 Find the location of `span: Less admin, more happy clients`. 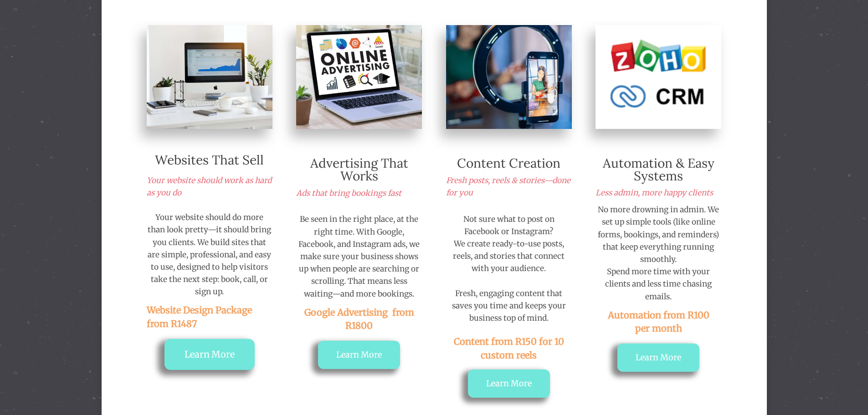

span: Less admin, more happy clients is located at coordinates (654, 193).